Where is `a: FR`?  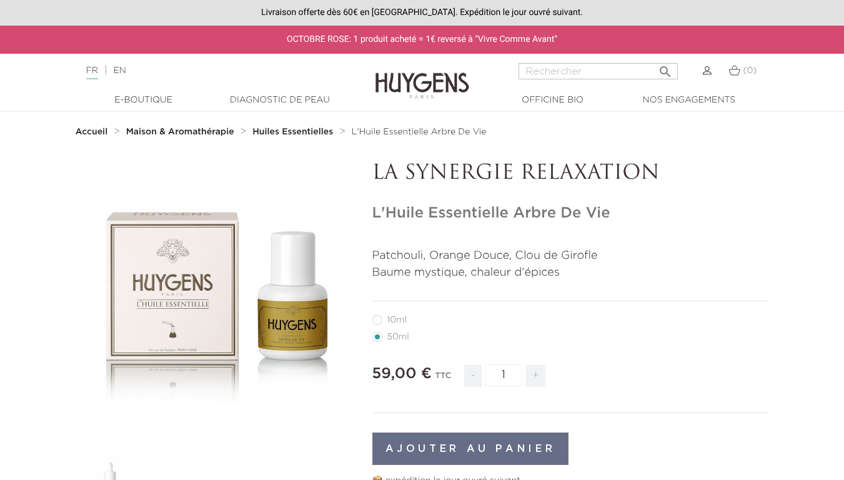 a: FR is located at coordinates (92, 72).